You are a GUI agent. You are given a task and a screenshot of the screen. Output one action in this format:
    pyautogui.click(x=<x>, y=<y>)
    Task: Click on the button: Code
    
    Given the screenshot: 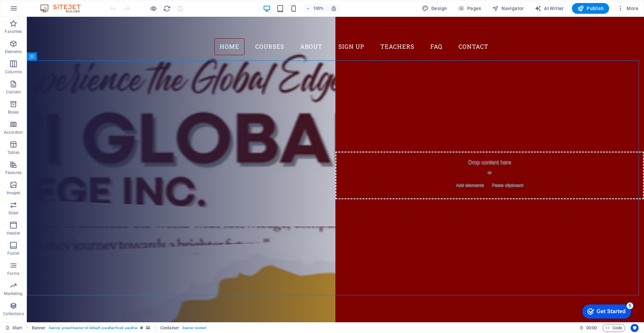 What is the action you would take?
    pyautogui.click(x=614, y=327)
    